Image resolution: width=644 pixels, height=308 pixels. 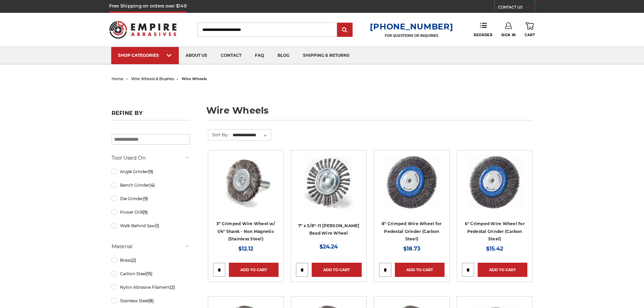 I want to click on input: Submit, so click(x=345, y=30).